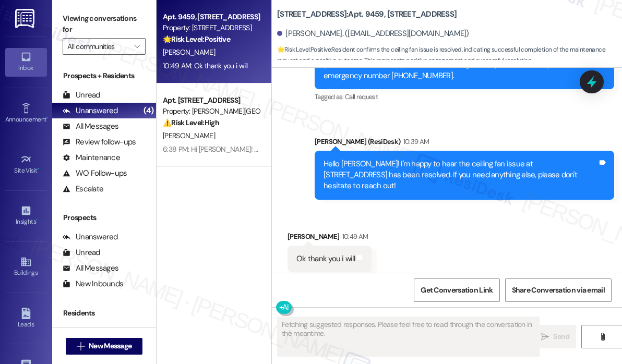 Image resolution: width=622 pixels, height=364 pixels. What do you see at coordinates (110, 346) in the screenshot?
I see `span: New Message` at bounding box center [110, 346].